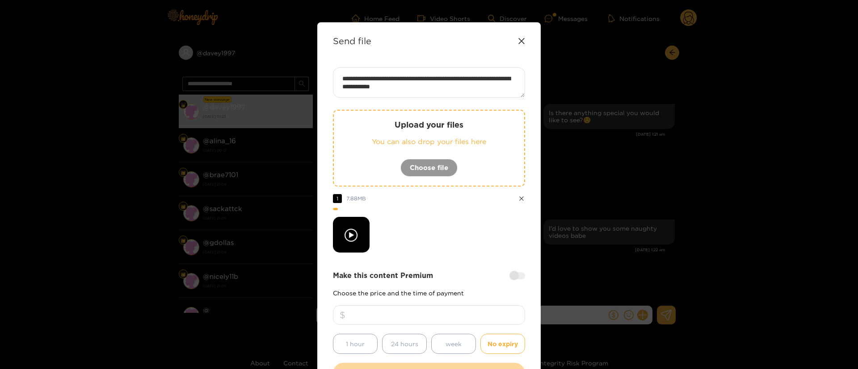 This screenshot has width=858, height=369. What do you see at coordinates (429, 293) in the screenshot?
I see `p: Choose the price and the time of payment` at bounding box center [429, 293].